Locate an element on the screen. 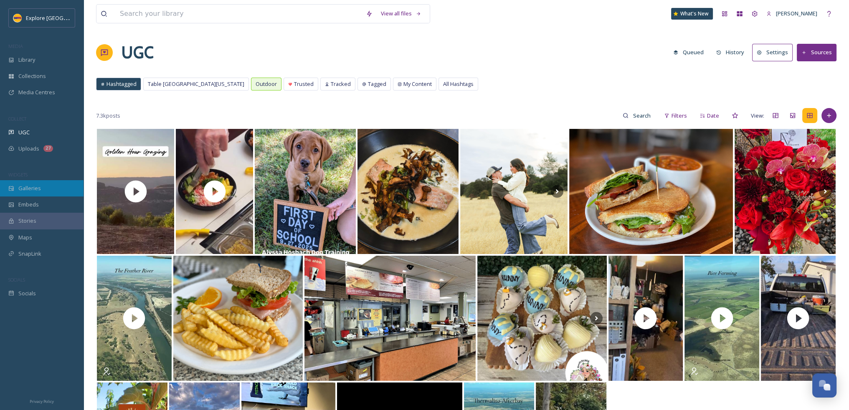 The image size is (849, 410). img: A little Winnie the Pooh baby shower moment 🥹🩵 - - Picture credits to this new gorgeous Mama pris... is located at coordinates (542, 319).